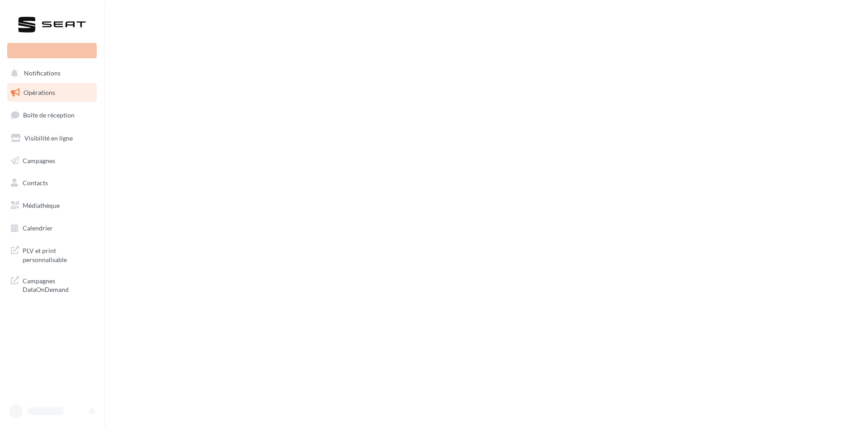  Describe the element at coordinates (52, 161) in the screenshot. I see `a: Campagnes` at that location.